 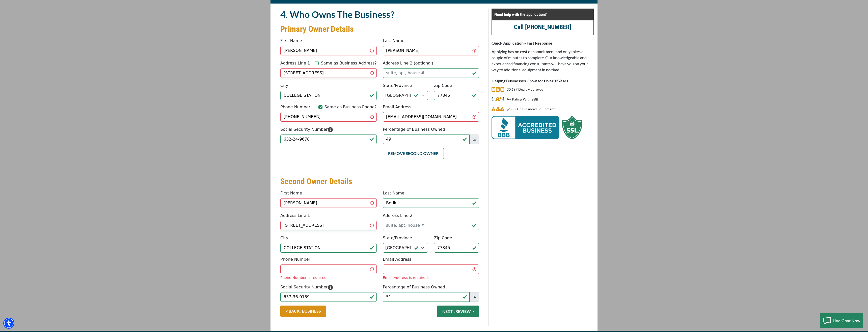 I want to click on span: Live Chat Now, so click(x=846, y=321).